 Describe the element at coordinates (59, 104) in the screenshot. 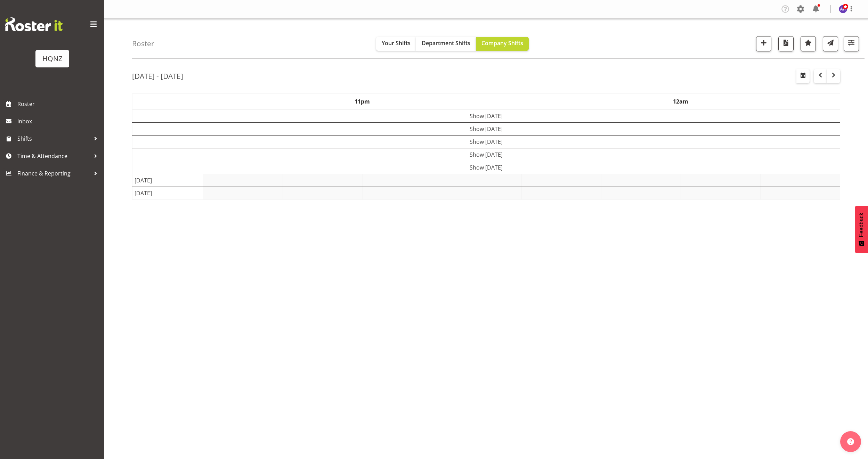

I see `span: Roster` at that location.